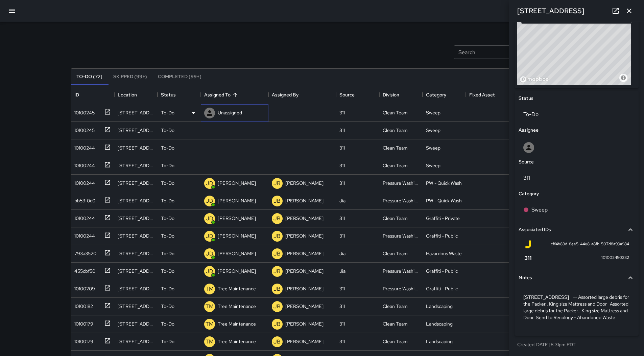  Describe the element at coordinates (84, 199) in the screenshot. I see `div: bb53f0c0` at that location.